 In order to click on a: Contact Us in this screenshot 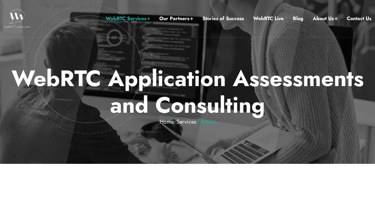, I will do `click(359, 19)`.